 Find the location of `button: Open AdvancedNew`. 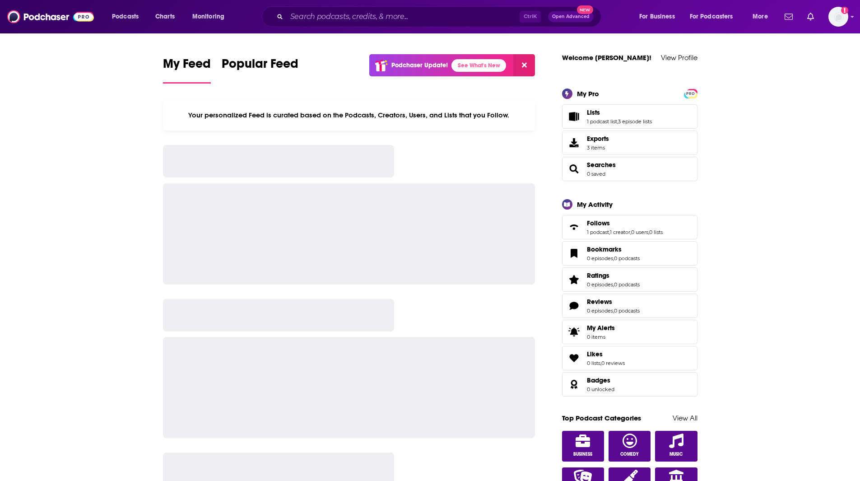

button: Open AdvancedNew is located at coordinates (571, 17).